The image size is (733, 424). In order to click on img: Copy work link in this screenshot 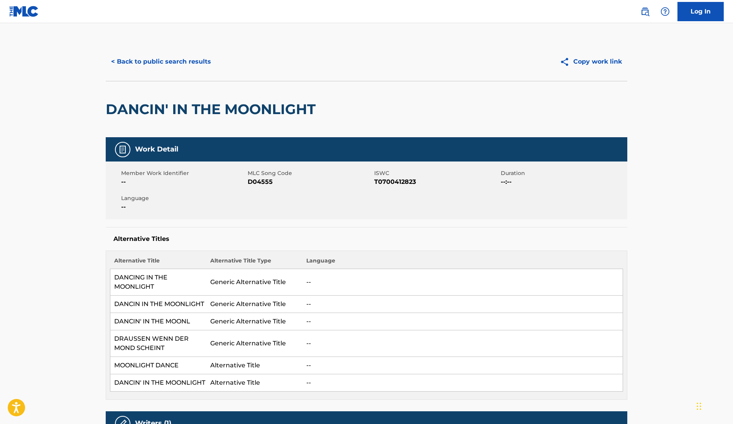, I will do `click(566, 62)`.